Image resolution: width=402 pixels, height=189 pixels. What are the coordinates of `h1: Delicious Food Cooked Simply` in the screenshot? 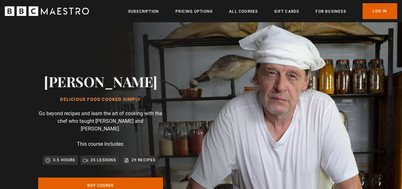 It's located at (100, 99).